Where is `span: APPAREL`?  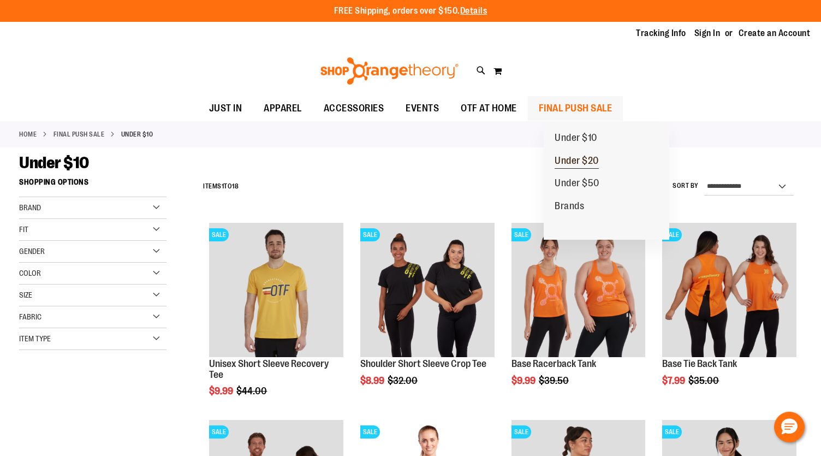 span: APPAREL is located at coordinates (283, 108).